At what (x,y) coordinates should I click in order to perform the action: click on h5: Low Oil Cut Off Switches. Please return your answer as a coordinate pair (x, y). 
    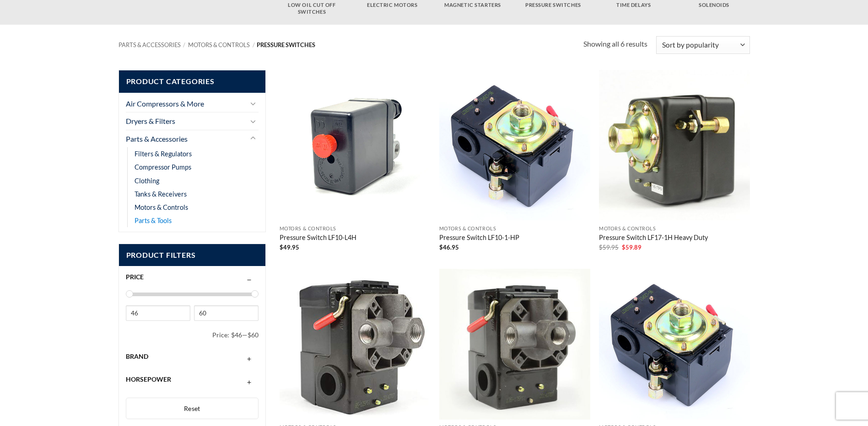
    Looking at the image, I should click on (312, 8).